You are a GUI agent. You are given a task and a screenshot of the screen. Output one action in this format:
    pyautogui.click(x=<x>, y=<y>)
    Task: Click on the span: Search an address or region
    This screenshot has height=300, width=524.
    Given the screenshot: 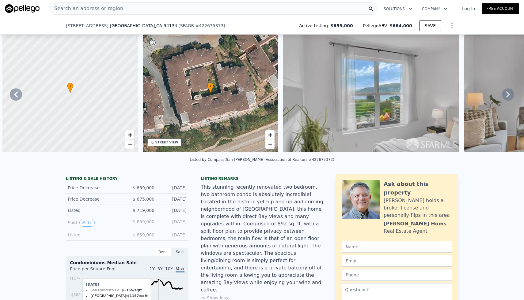 What is the action you would take?
    pyautogui.click(x=86, y=9)
    